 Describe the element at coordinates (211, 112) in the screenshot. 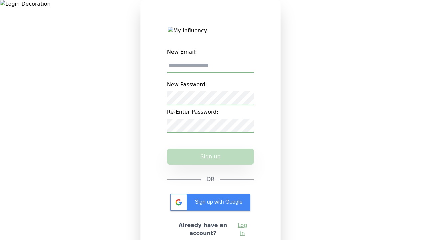

I see `label: Re-Enter Password:` at that location.